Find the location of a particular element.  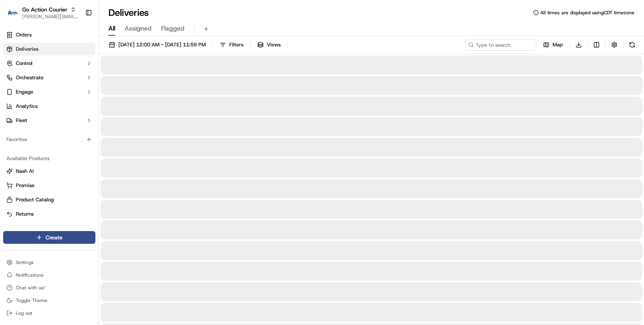

button: Engage is located at coordinates (49, 92).